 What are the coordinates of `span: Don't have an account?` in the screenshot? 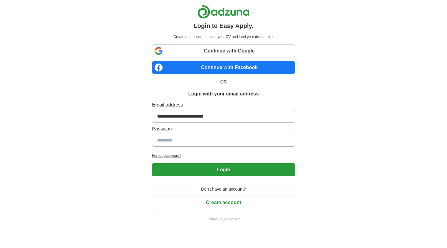 It's located at (224, 189).